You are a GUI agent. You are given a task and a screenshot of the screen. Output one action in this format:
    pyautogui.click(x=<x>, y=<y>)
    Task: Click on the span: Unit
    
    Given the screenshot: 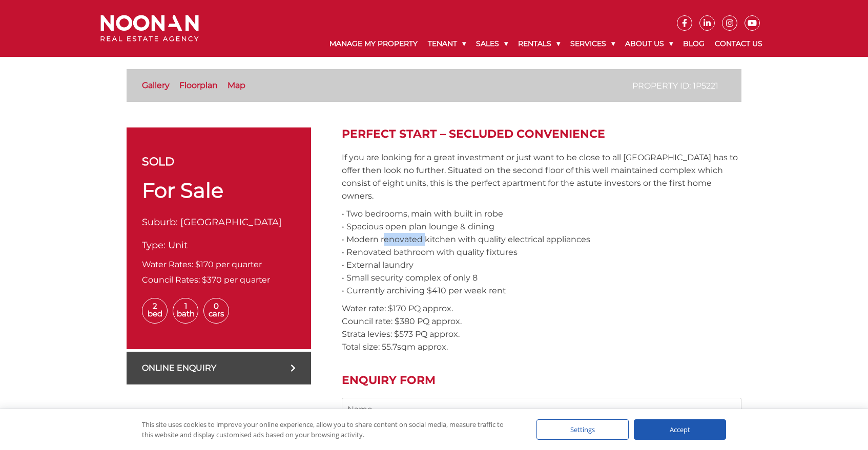 What is the action you would take?
    pyautogui.click(x=178, y=246)
    